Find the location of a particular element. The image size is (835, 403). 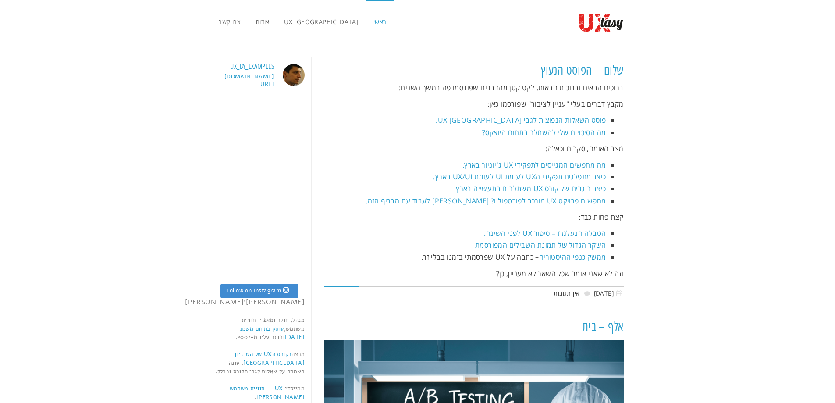

p: מקבץ דברים בעלי "עניין לציבור" שפורסמו כאן: is located at coordinates (474, 104).